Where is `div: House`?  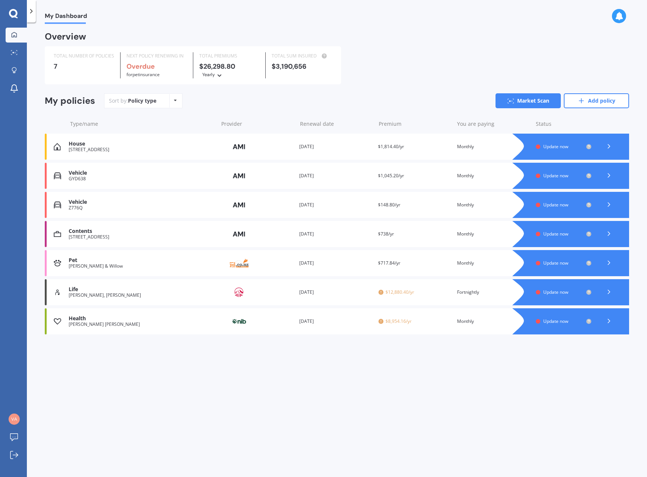 div: House is located at coordinates (142, 144).